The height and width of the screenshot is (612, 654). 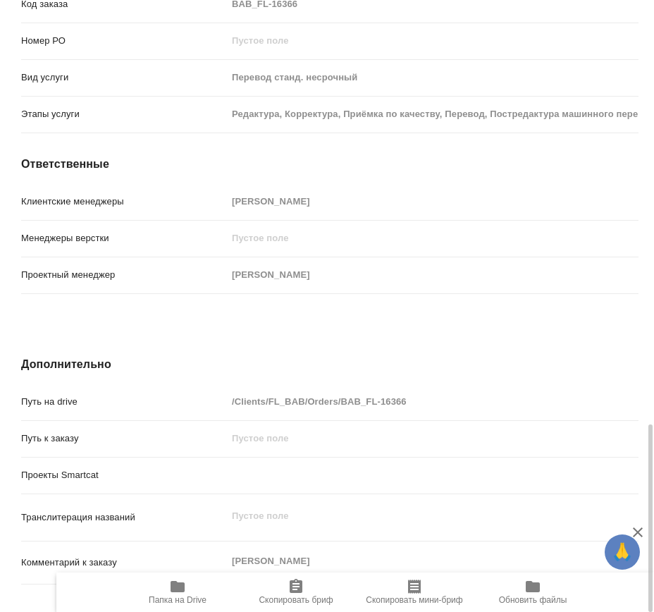 I want to click on button: Скопировать мини-бриф, so click(x=414, y=592).